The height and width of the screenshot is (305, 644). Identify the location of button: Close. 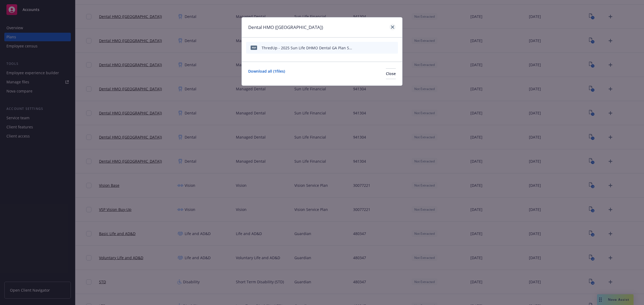
(391, 74).